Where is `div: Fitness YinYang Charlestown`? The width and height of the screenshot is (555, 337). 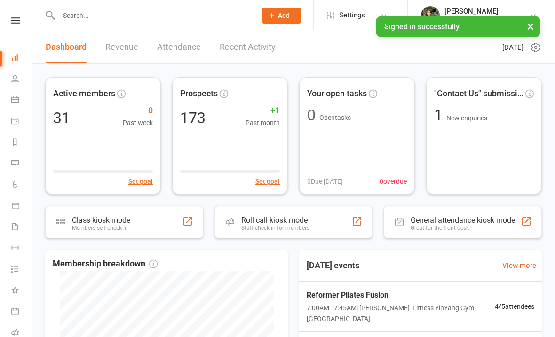
div: Fitness YinYang Charlestown is located at coordinates (487, 20).